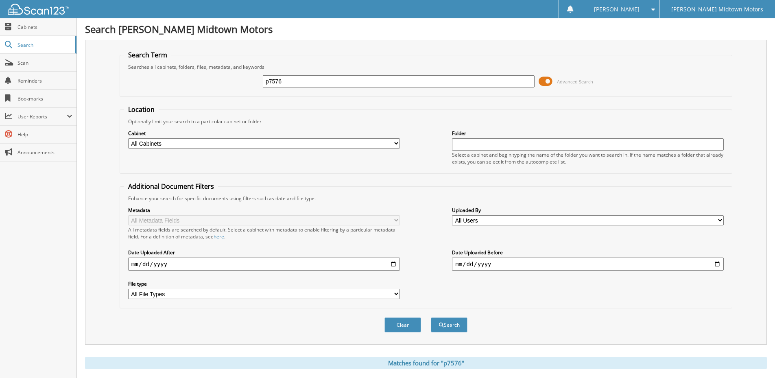 This screenshot has height=378, width=775. Describe the element at coordinates (45, 134) in the screenshot. I see `span: Help` at that location.